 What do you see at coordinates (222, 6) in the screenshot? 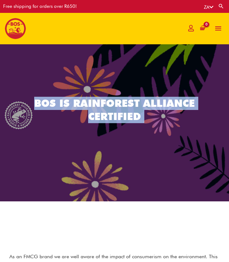
I see `a: Search button` at bounding box center [222, 6].